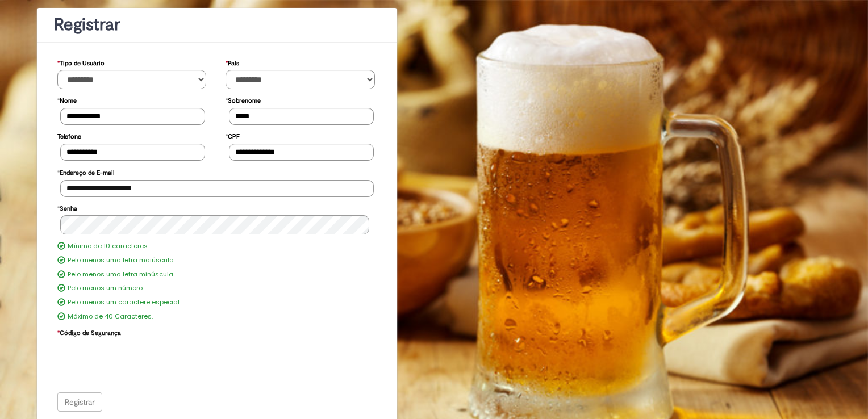 The height and width of the screenshot is (419, 868). I want to click on label: Telefone, so click(69, 135).